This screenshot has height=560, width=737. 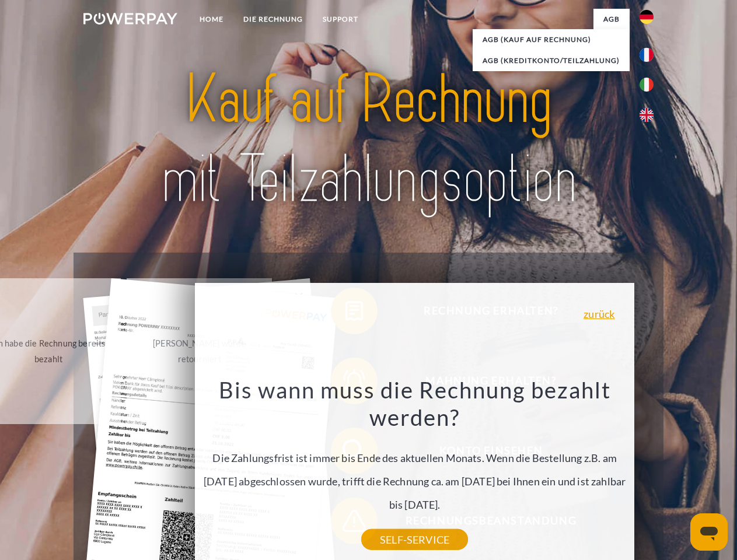 What do you see at coordinates (647, 55) in the screenshot?
I see `img: fr` at bounding box center [647, 55].